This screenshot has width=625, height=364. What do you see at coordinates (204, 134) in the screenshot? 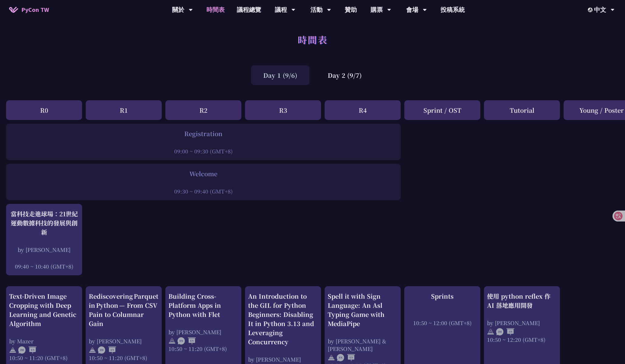
I see `div: Registration` at bounding box center [204, 134].